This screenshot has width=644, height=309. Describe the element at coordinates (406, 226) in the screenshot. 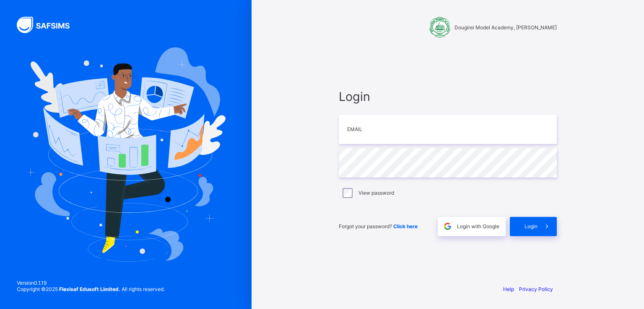

I see `a: Click here` at that location.